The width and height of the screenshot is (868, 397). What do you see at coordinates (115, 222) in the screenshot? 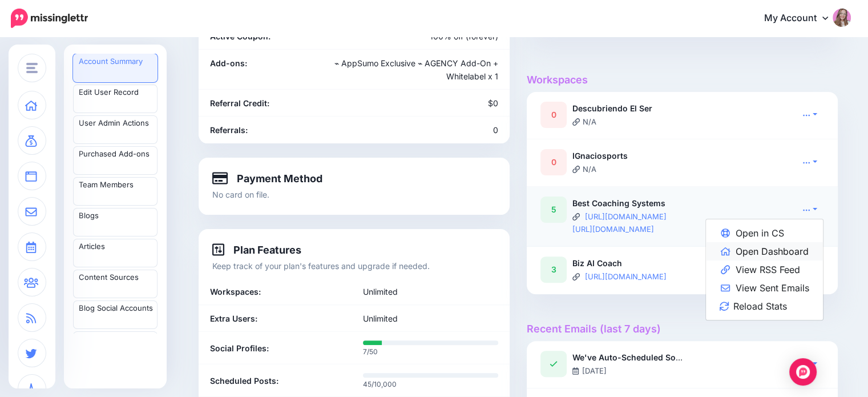
I see `a: Blogs` at bounding box center [115, 222].